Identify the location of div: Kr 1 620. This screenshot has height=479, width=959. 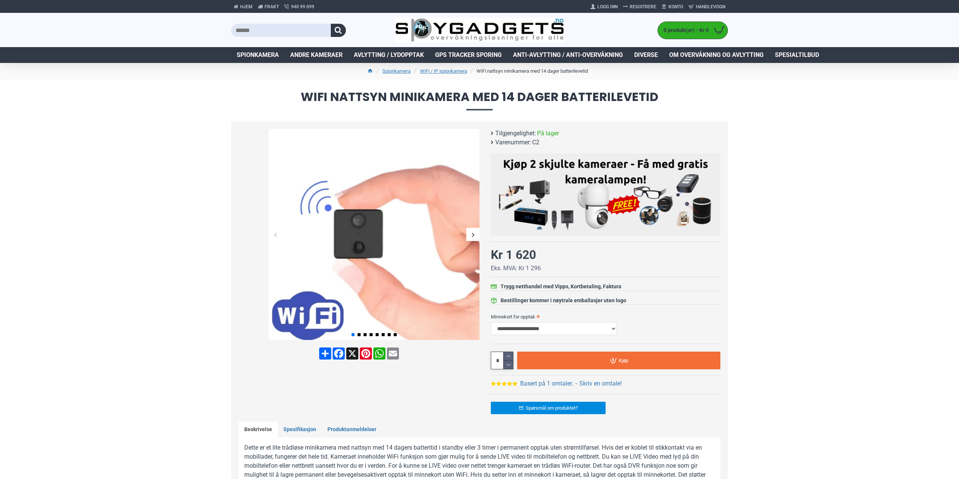
(514, 255).